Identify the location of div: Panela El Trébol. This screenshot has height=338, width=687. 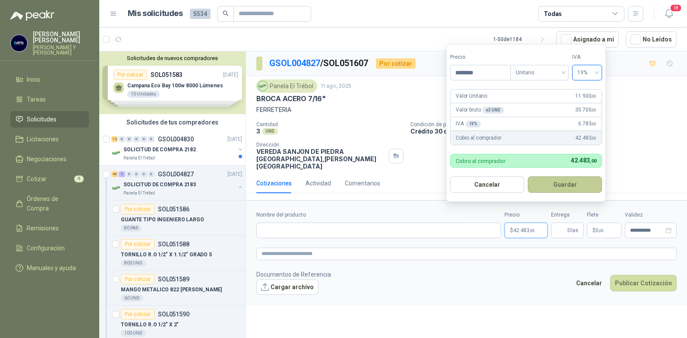
(287, 86).